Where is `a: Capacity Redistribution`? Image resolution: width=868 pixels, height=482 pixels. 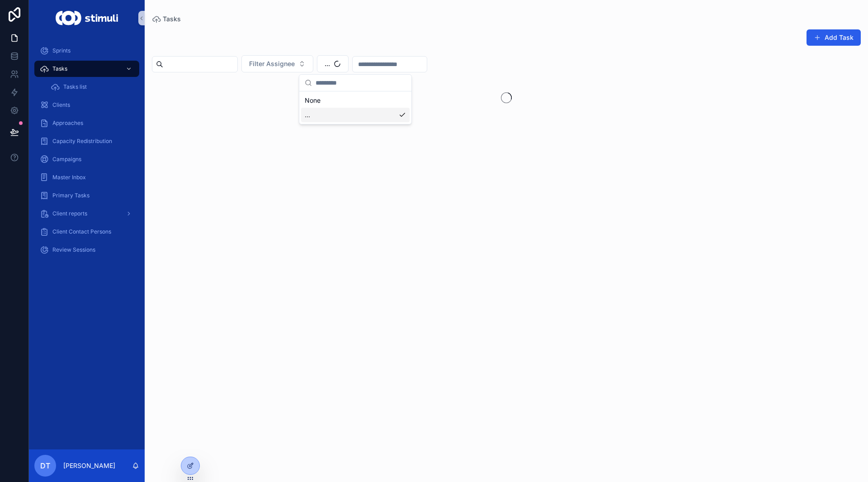
a: Capacity Redistribution is located at coordinates (87, 141).